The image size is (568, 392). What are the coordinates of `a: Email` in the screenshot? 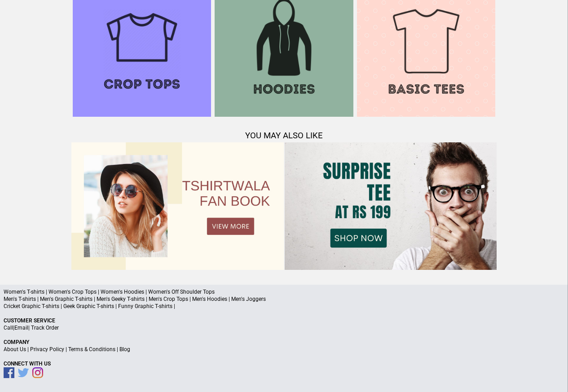 It's located at (21, 328).